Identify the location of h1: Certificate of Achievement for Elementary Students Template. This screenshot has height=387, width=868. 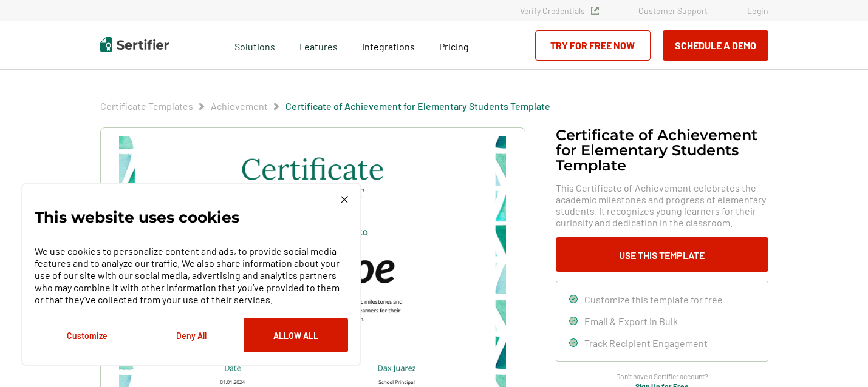
(662, 150).